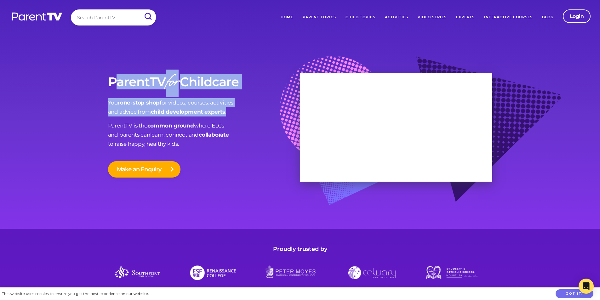  What do you see at coordinates (214, 135) in the screenshot?
I see `strong: collaborate` at bounding box center [214, 135].